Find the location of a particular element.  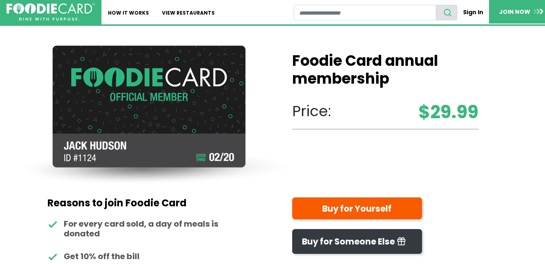

a: Buy for Yourself is located at coordinates (357, 208).